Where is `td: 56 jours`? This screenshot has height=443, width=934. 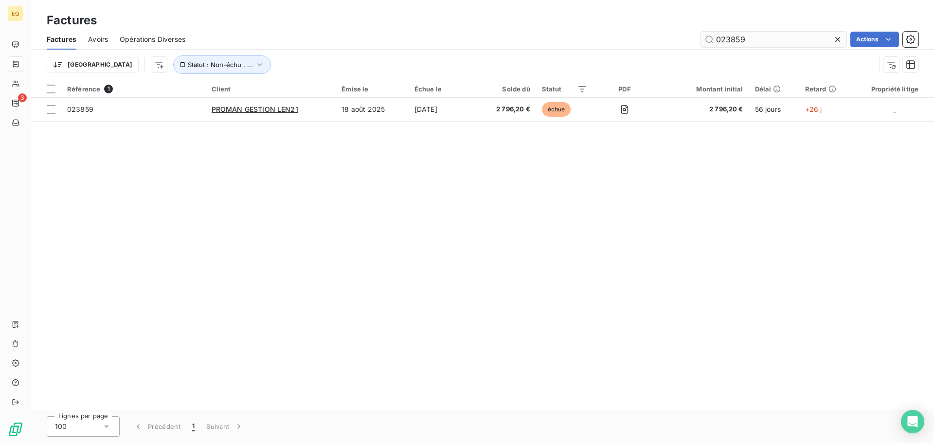
td: 56 jours is located at coordinates (774, 109).